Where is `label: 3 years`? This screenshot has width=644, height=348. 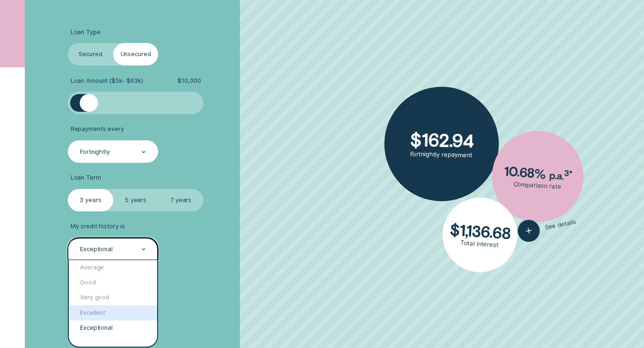 label: 3 years is located at coordinates (90, 200).